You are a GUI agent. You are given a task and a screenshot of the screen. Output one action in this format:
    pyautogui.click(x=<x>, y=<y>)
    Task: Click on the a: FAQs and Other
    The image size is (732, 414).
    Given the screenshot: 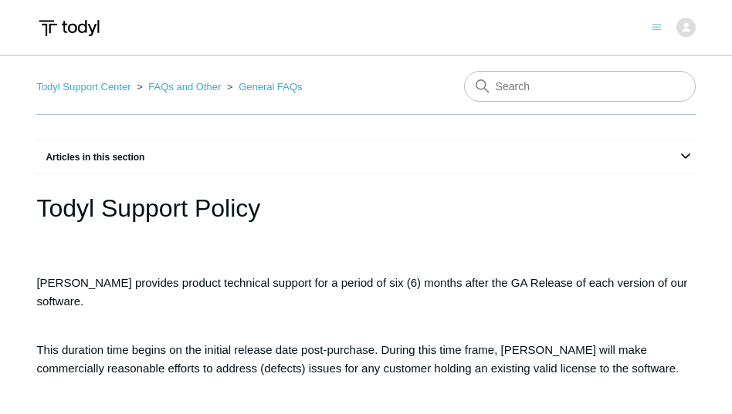 What is the action you would take?
    pyautogui.click(x=184, y=86)
    